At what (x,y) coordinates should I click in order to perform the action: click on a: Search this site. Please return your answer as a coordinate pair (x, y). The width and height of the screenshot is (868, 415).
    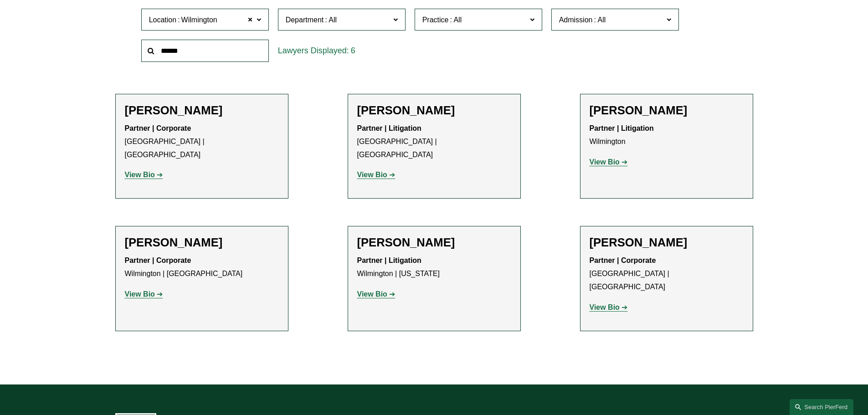
    Looking at the image, I should click on (821, 407).